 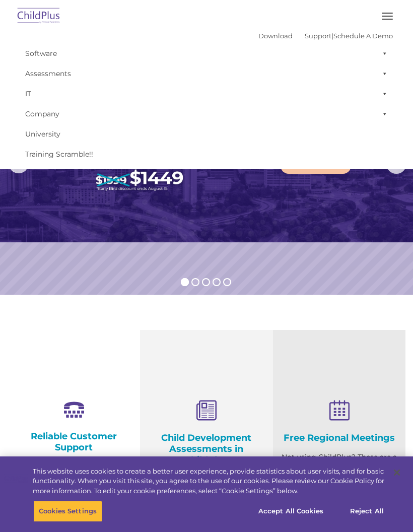 I want to click on button: Close, so click(x=396, y=472).